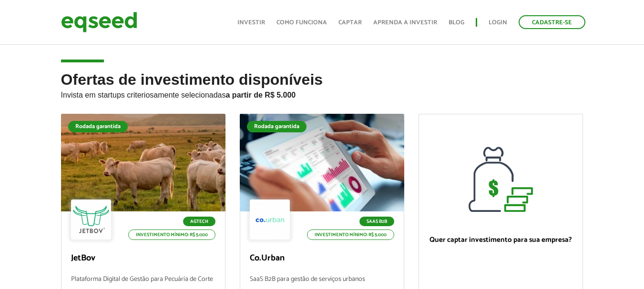  Describe the element at coordinates (350, 22) in the screenshot. I see `a: Captar` at that location.